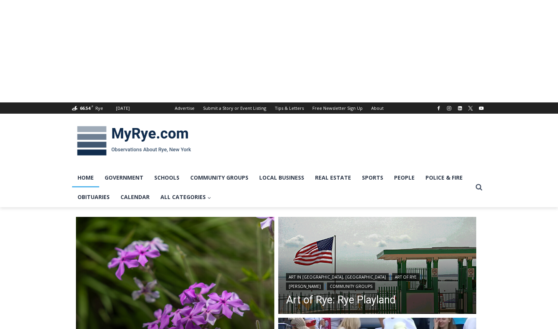 This screenshot has height=329, width=558. What do you see at coordinates (167, 178) in the screenshot?
I see `a: Schools` at bounding box center [167, 178].